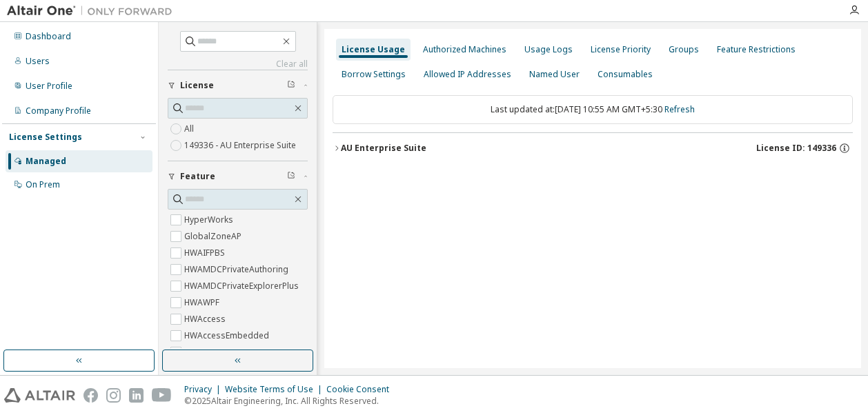 The image size is (868, 415). What do you see at coordinates (203, 302) in the screenshot?
I see `label: HWAWPF` at bounding box center [203, 302].